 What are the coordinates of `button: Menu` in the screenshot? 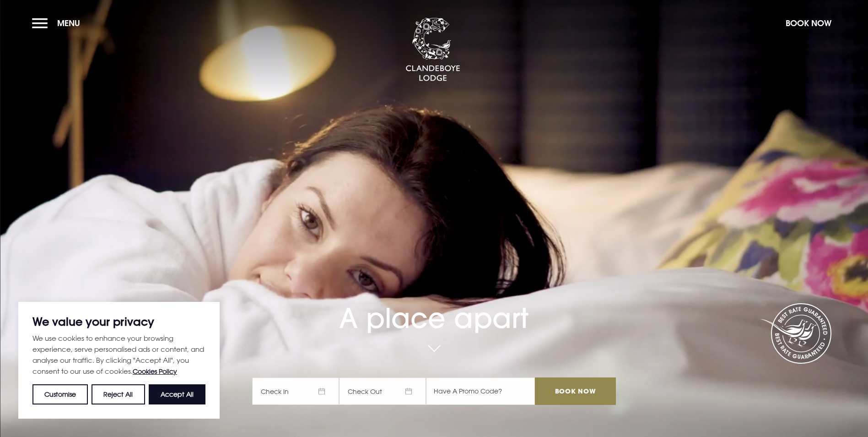 It's located at (58, 23).